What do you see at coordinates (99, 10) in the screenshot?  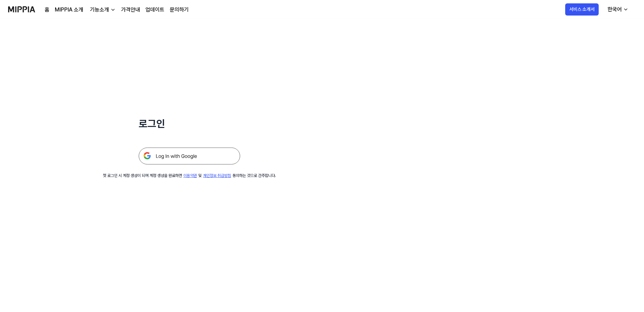 I see `div: 기능소개` at bounding box center [99, 10].